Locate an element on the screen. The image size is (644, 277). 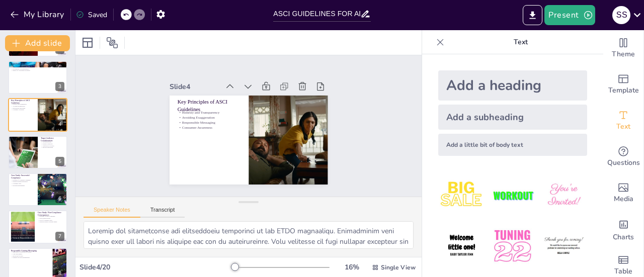
div: Add ready made slides is located at coordinates (624, 85).